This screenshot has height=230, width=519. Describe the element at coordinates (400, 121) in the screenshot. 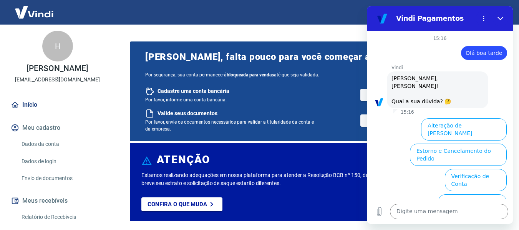

I see `a: Enviar documentos` at that location.